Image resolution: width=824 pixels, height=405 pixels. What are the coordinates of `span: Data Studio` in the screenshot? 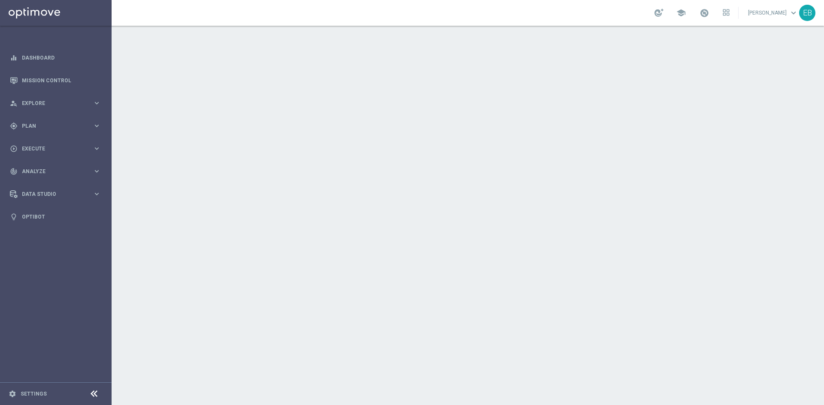 It's located at (57, 194).